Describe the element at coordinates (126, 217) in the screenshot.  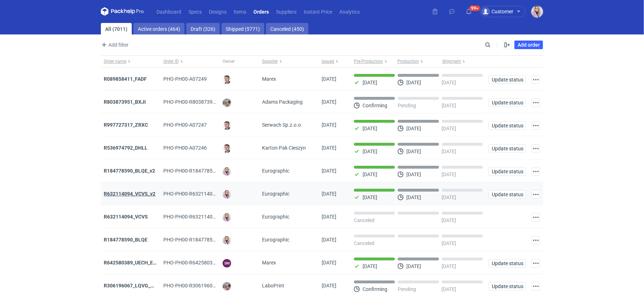
I see `strong: R632114094_VCVS` at that location.